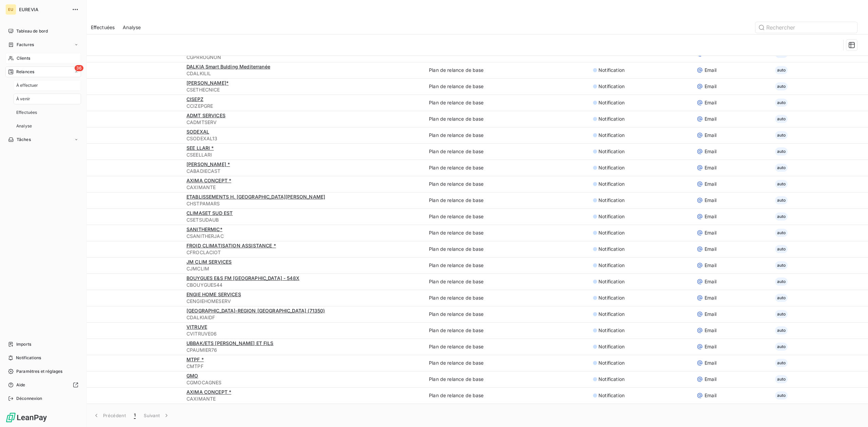 The image size is (868, 427). I want to click on span: MTPF *, so click(195, 359).